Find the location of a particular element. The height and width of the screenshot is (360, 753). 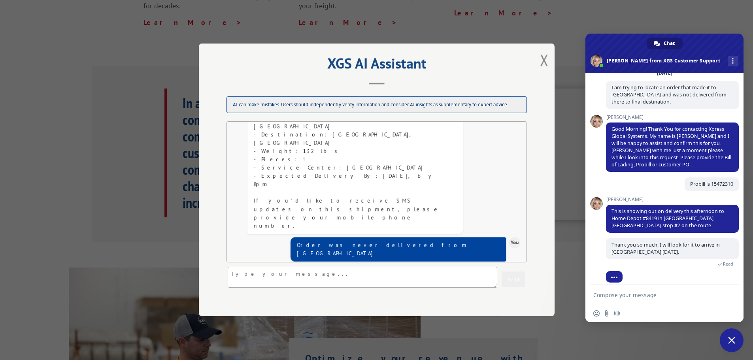

div: Here is the latest tracking information for probill 15472310: - Status: Loaded for delivery (Arri... is located at coordinates (355, 151).